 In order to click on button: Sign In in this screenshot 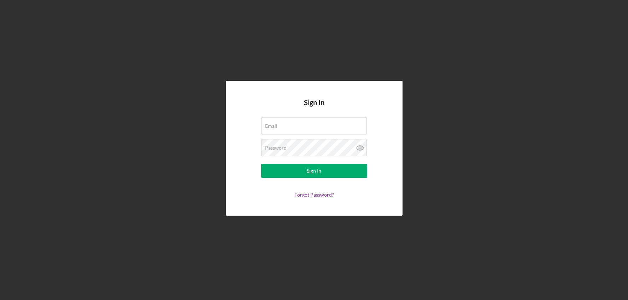, I will do `click(314, 171)`.